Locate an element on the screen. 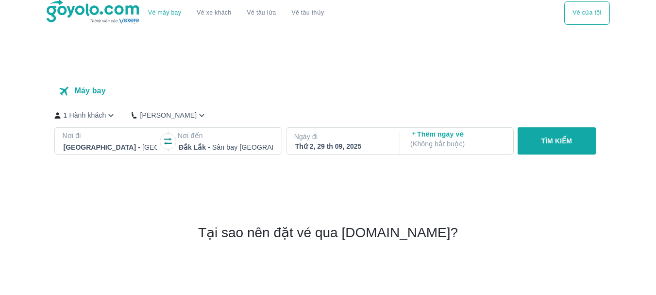 The height and width of the screenshot is (295, 656). div: transportation tabs is located at coordinates (154, 91).